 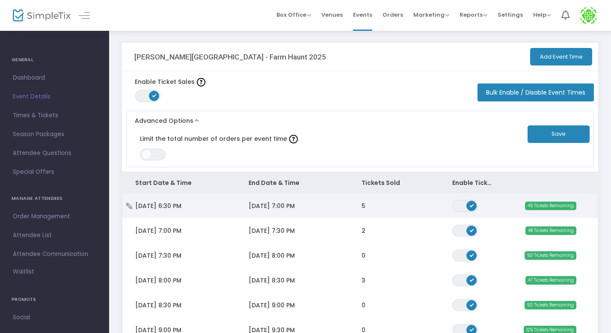 What do you see at coordinates (363, 280) in the screenshot?
I see `span: 3` at bounding box center [363, 280].